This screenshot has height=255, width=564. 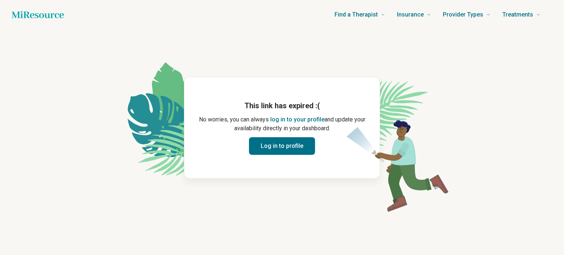 What do you see at coordinates (410, 15) in the screenshot?
I see `span: Insurance` at bounding box center [410, 15].